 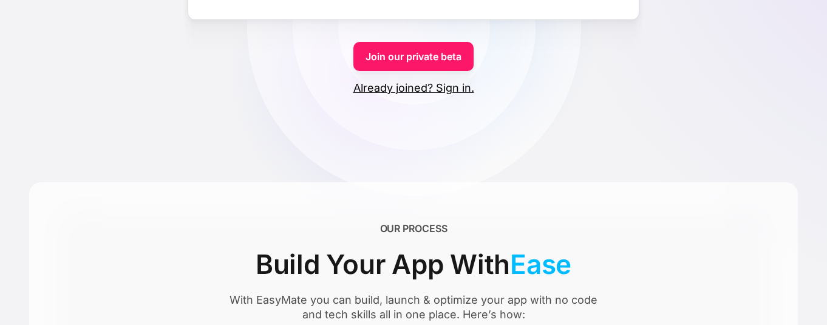 I want to click on a: Already joined? Sign in., so click(x=414, y=88).